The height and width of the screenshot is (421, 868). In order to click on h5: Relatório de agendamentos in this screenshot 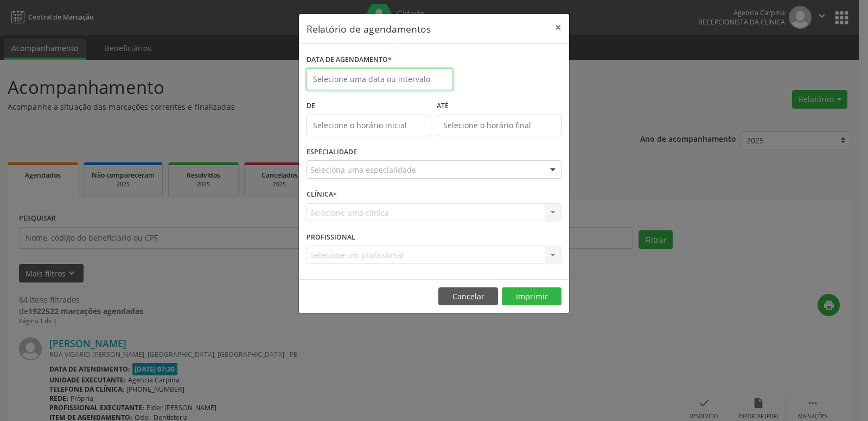, I will do `click(369, 28)`.